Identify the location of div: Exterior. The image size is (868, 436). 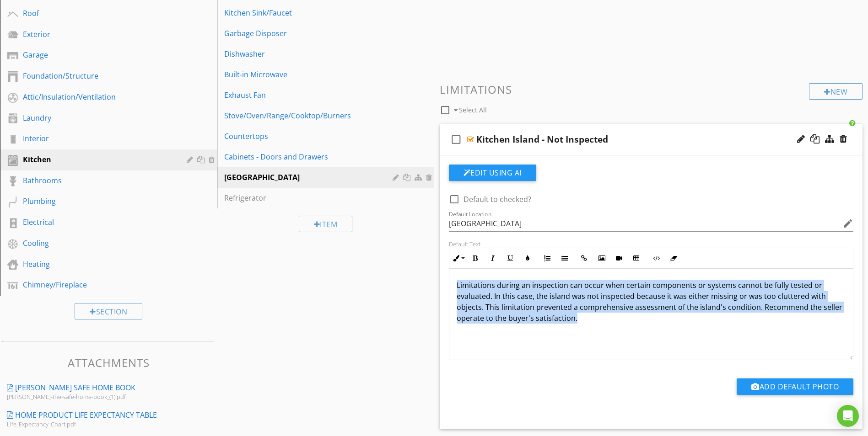
(98, 35).